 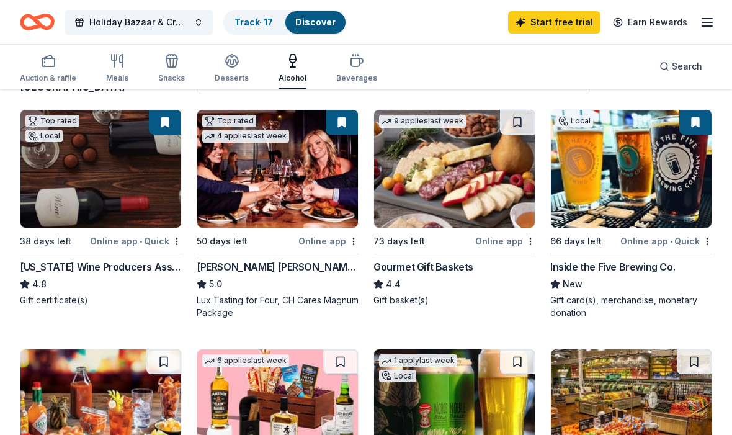 I want to click on span: 4.4, so click(x=393, y=284).